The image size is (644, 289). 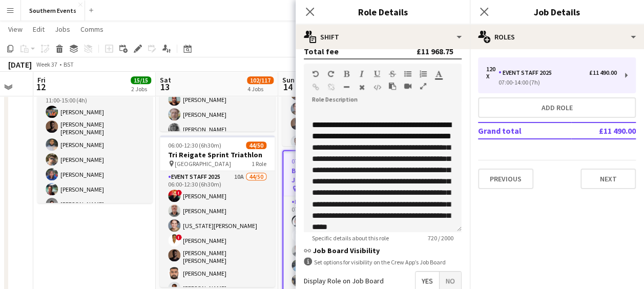 I want to click on div: 4 Jobs, so click(x=260, y=89).